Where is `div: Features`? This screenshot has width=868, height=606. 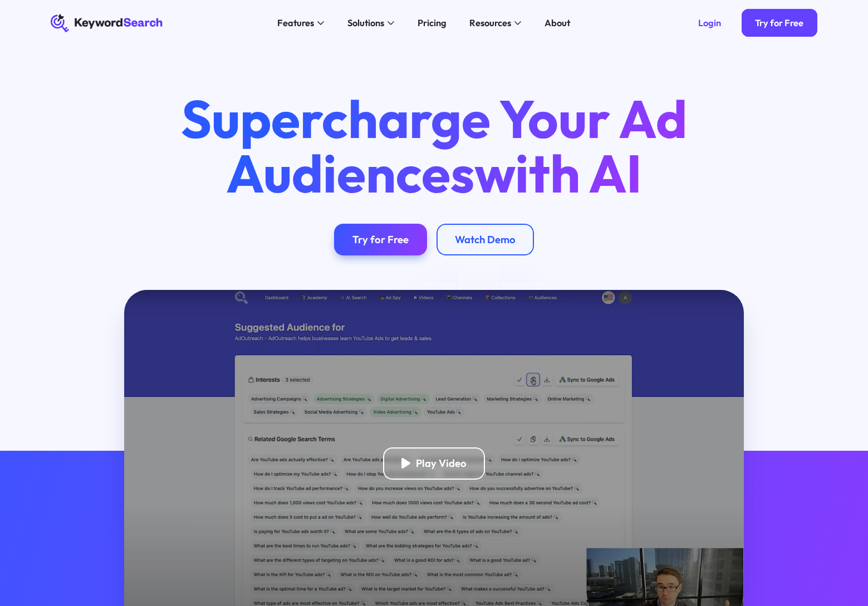
div: Features is located at coordinates (295, 23).